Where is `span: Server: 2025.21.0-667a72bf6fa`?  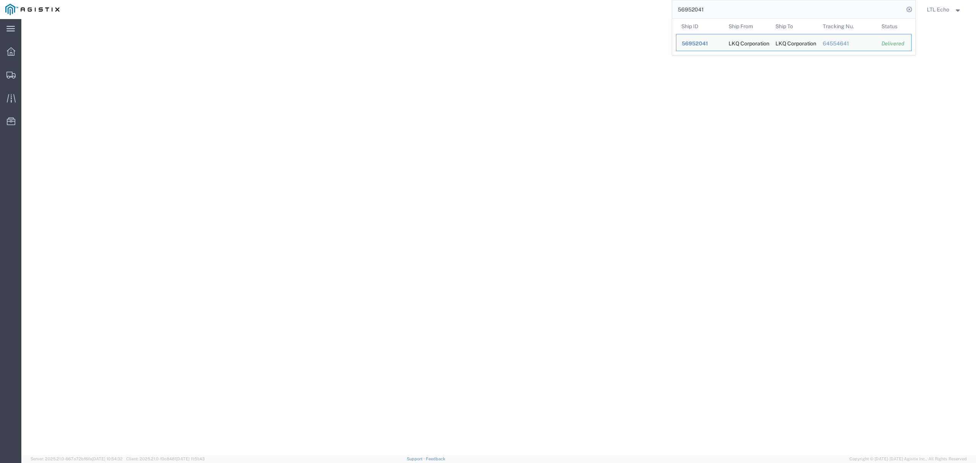
span: Server: 2025.21.0-667a72bf6fa is located at coordinates (77, 459).